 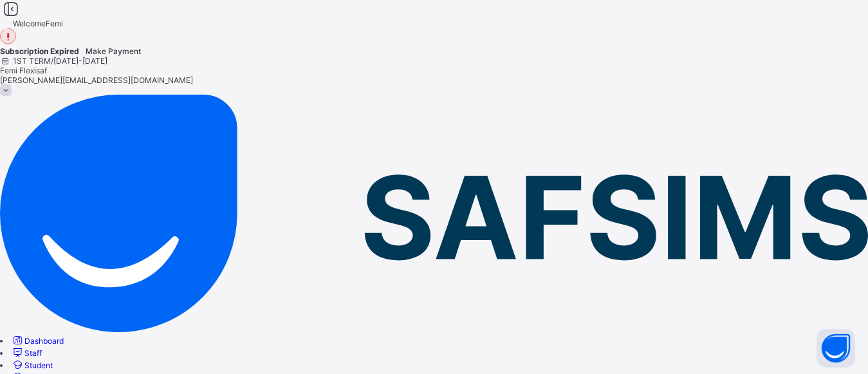 I want to click on span: Make Payment, so click(x=113, y=51).